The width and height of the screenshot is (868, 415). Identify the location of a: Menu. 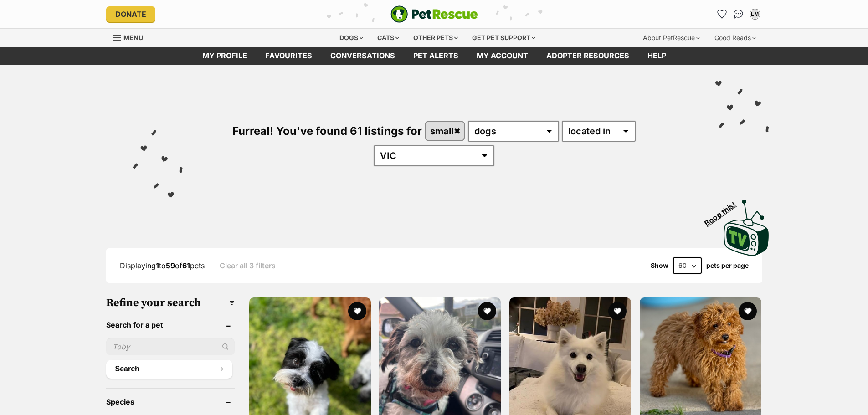
(131, 37).